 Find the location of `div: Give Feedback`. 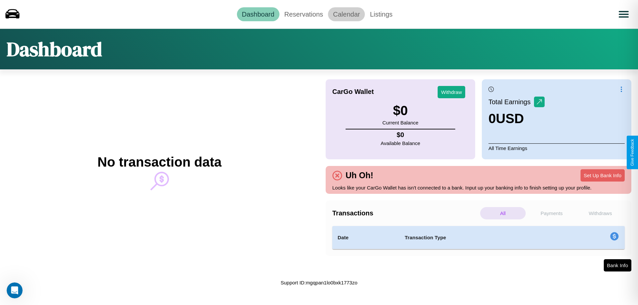

div: Give Feedback is located at coordinates (632, 153).